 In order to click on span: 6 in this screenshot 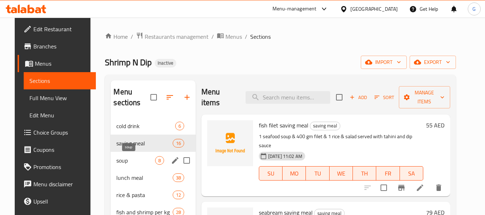, I will do `click(180, 126)`.